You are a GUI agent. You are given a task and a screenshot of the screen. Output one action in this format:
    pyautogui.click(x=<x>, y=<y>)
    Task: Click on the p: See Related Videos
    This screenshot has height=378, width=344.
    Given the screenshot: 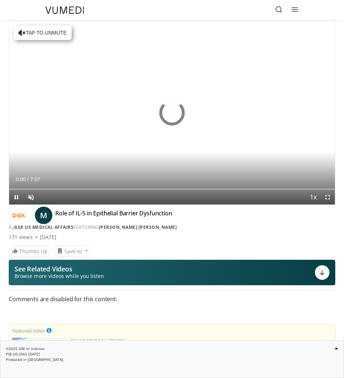 What is the action you would take?
    pyautogui.click(x=59, y=269)
    